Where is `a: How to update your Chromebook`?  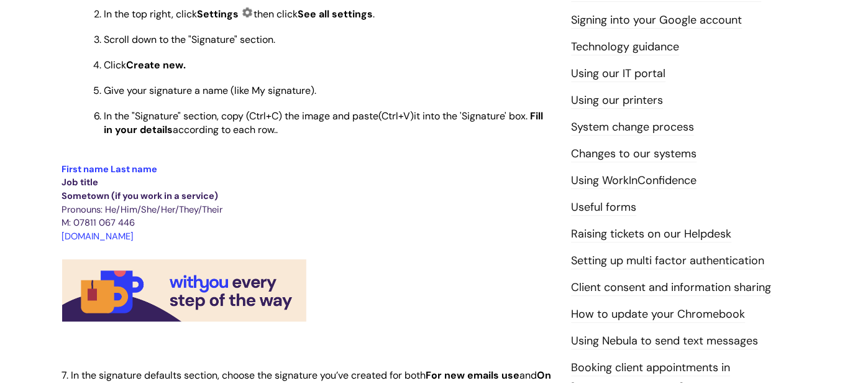 a: How to update your Chromebook is located at coordinates (657, 315).